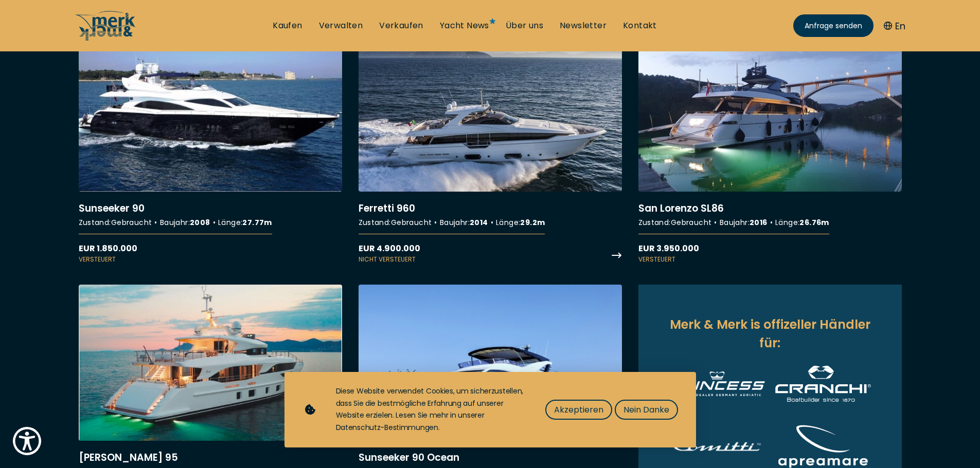 The height and width of the screenshot is (468, 980). What do you see at coordinates (210, 149) in the screenshot?
I see `a: More details aboutSunseeker 90` at bounding box center [210, 149].